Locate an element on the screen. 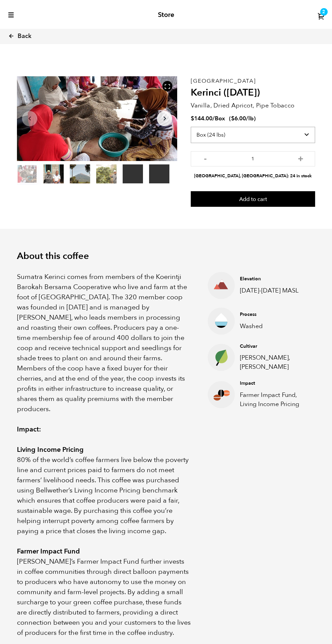 This screenshot has height=644, width=332. strong: Impact: is located at coordinates (29, 429).